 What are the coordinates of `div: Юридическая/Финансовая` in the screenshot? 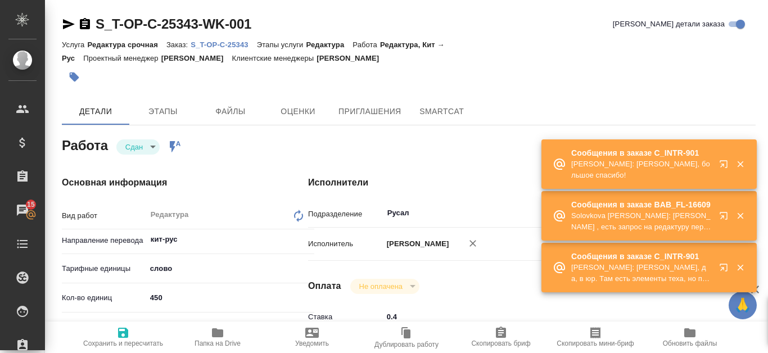 It's located at (231, 327).